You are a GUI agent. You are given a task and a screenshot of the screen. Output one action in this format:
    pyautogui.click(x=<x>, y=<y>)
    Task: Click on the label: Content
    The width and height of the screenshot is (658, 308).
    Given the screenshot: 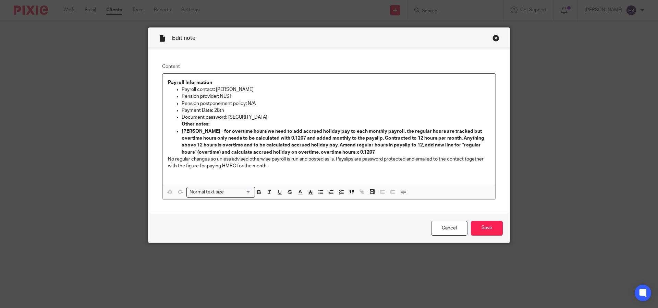 What is the action you would take?
    pyautogui.click(x=329, y=67)
    